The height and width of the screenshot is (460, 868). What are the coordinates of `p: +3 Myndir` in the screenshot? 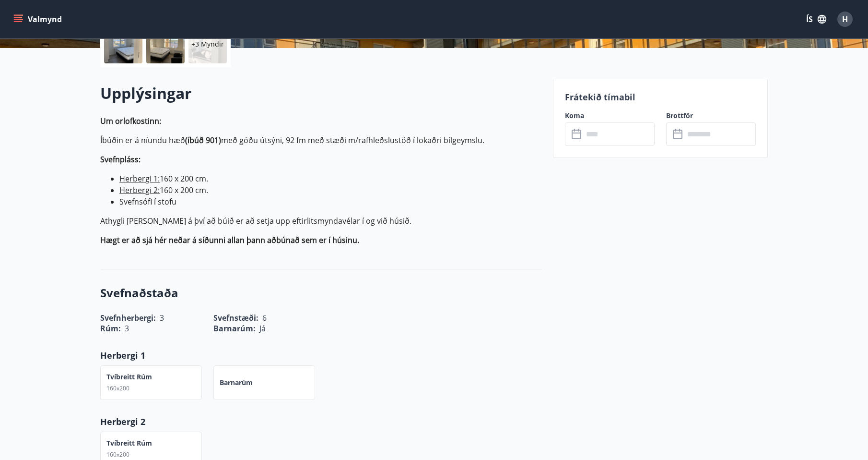 It's located at (208, 44).